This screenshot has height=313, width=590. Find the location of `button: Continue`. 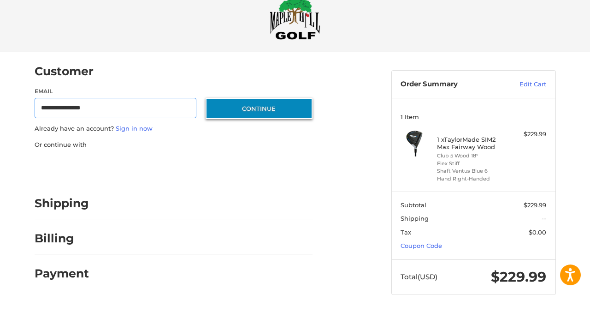

button: Continue is located at coordinates (259, 108).